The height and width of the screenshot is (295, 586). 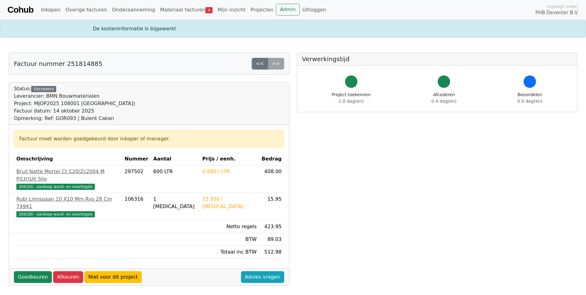 I want to click on td: 408.00, so click(x=272, y=179).